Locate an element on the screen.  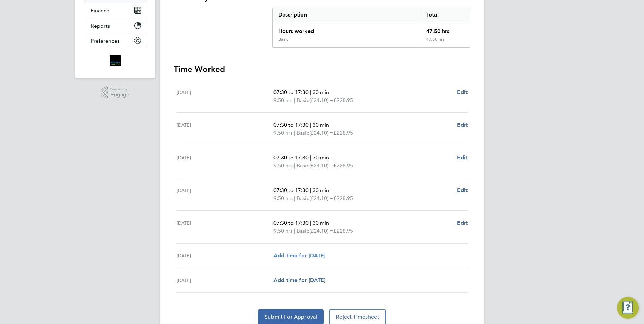
span: Finance is located at coordinates (100, 10).